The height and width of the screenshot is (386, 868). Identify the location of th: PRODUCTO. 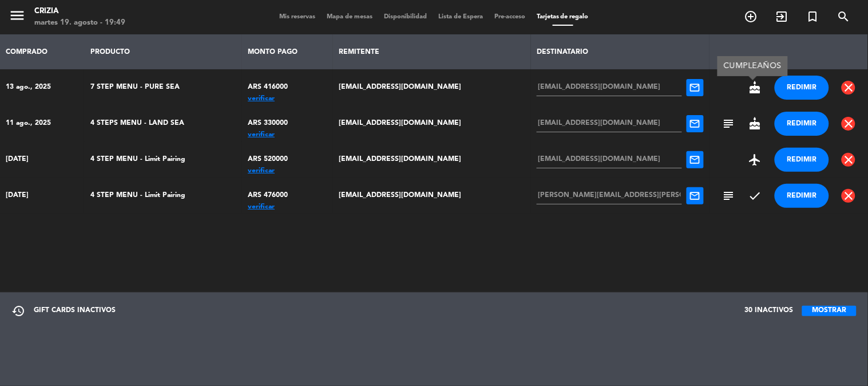
(162, 52).